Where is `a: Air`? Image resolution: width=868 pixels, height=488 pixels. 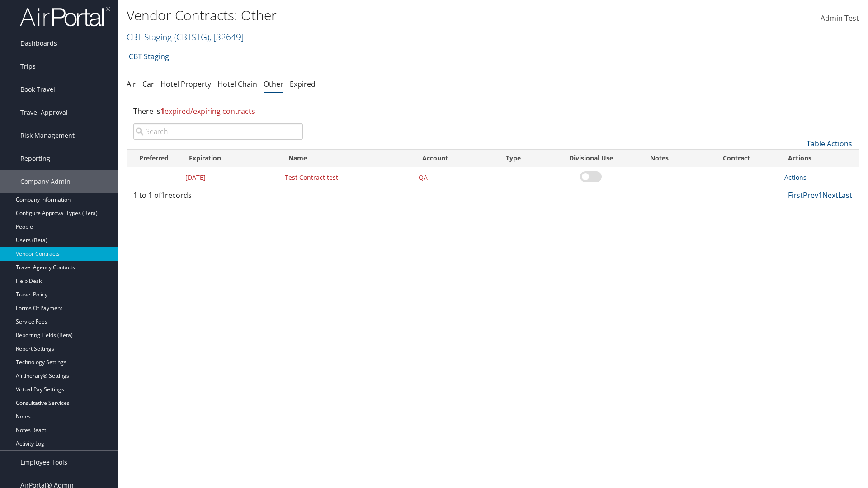
a: Air is located at coordinates (131, 84).